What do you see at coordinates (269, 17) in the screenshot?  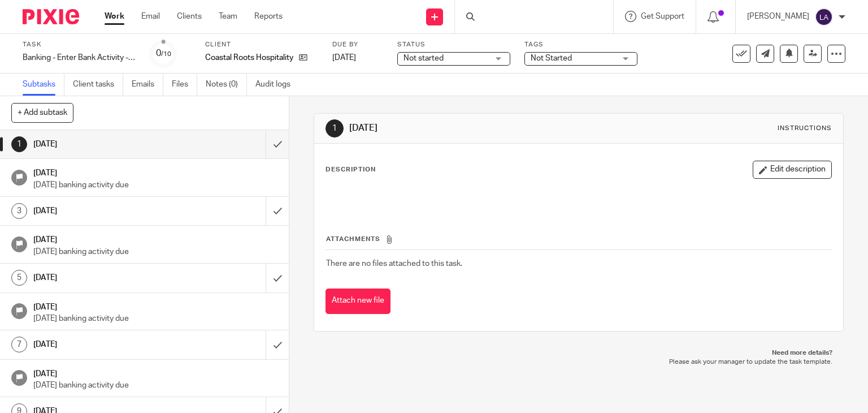 I see `a: Reports` at bounding box center [269, 17].